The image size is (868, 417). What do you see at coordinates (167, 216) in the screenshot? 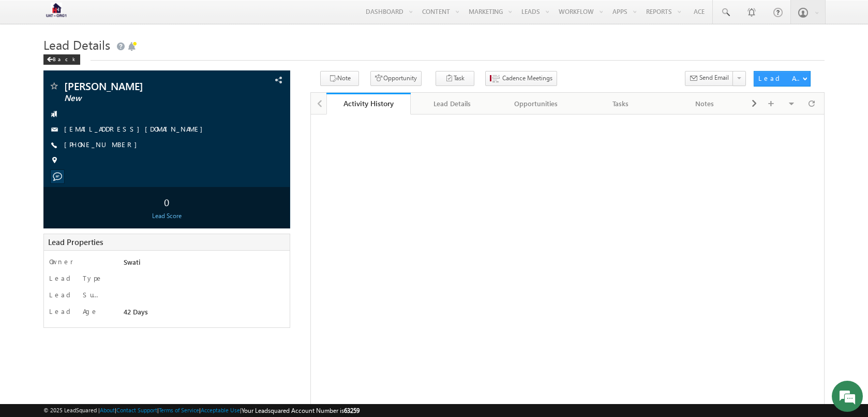
I see `div: Lead Score` at bounding box center [167, 216].